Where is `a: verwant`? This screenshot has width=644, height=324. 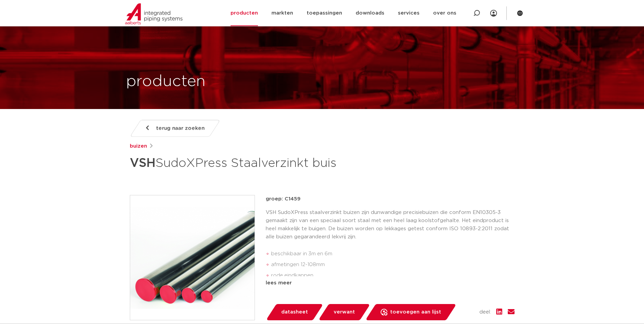
a: verwant is located at coordinates (344, 312).